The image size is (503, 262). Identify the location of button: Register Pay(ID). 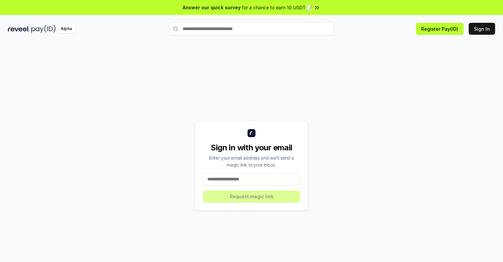
(440, 29).